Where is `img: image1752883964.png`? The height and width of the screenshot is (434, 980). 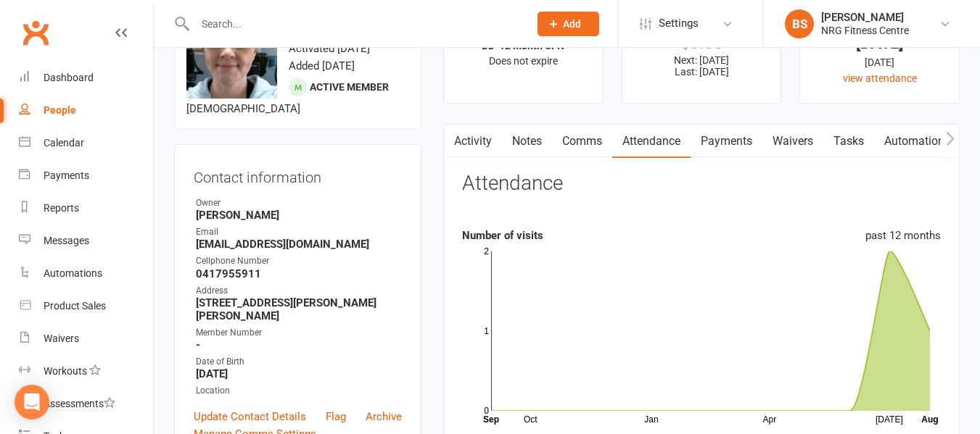 img: image1752883964.png is located at coordinates (232, 53).